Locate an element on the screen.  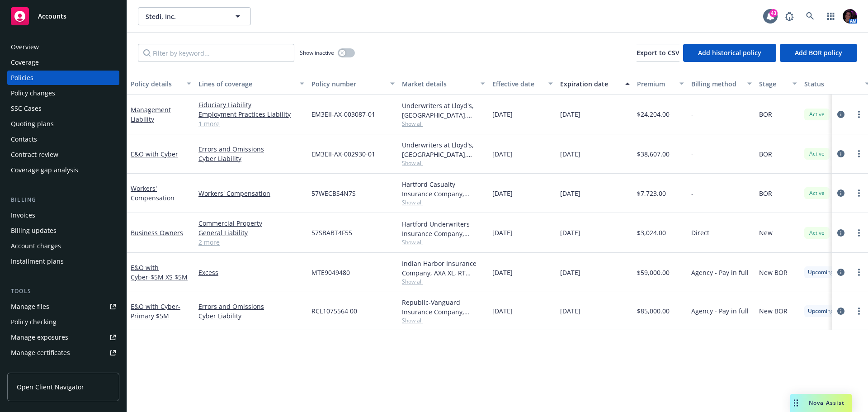
div: Expiration date is located at coordinates (591, 84).